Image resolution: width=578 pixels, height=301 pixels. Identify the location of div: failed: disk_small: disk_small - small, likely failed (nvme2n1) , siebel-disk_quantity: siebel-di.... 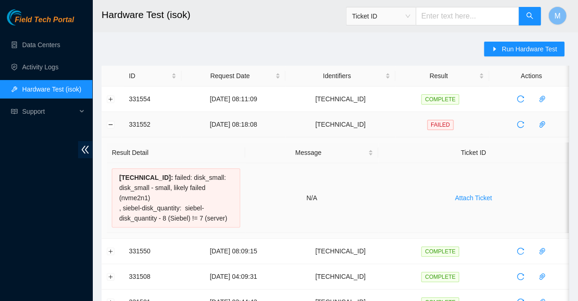
(176, 198).